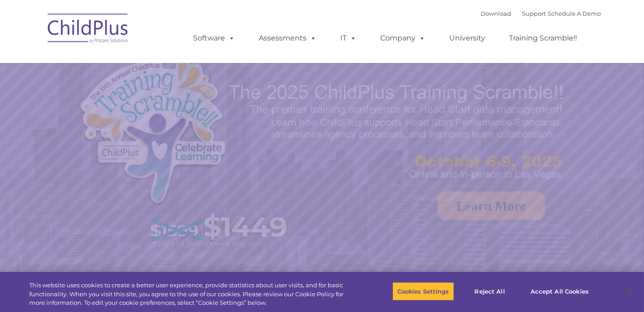  Describe the element at coordinates (496, 13) in the screenshot. I see `a: Download` at that location.